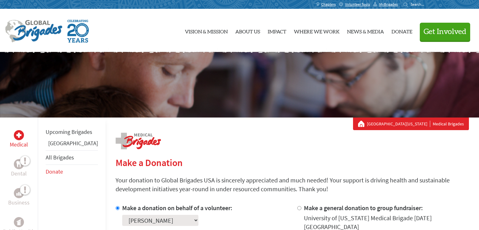  I want to click on p: Your donation to Global Brigades USA is sincerely appreciated and much needed! Your support is dr..., so click(292, 184).